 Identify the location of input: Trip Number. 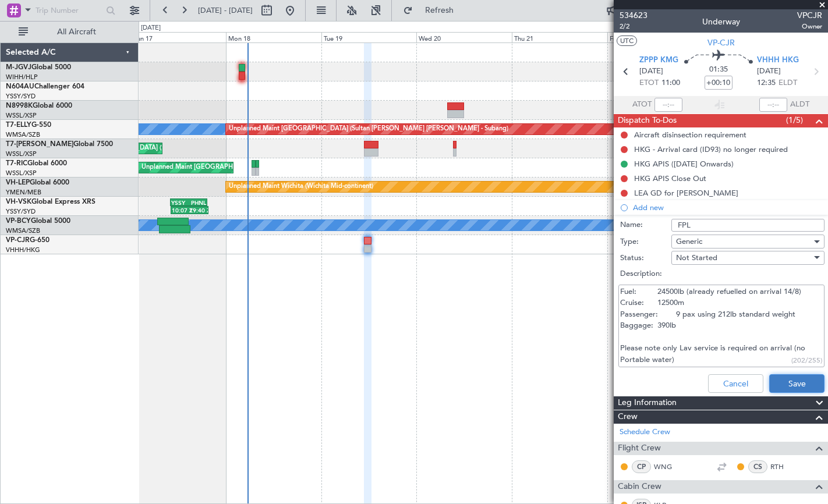
(69, 10).